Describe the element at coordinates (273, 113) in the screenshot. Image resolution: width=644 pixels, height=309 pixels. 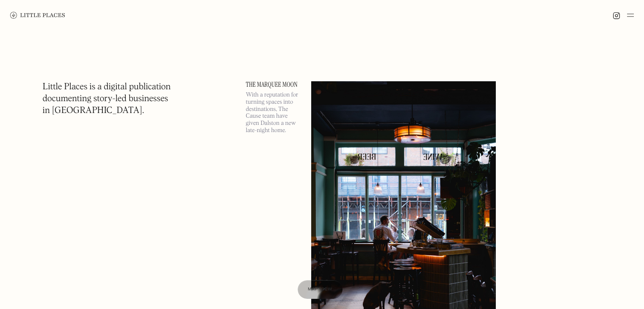
I see `p: With a reputation for turning spaces into destinations, The Cause team have given Dalston a new l...` at that location.